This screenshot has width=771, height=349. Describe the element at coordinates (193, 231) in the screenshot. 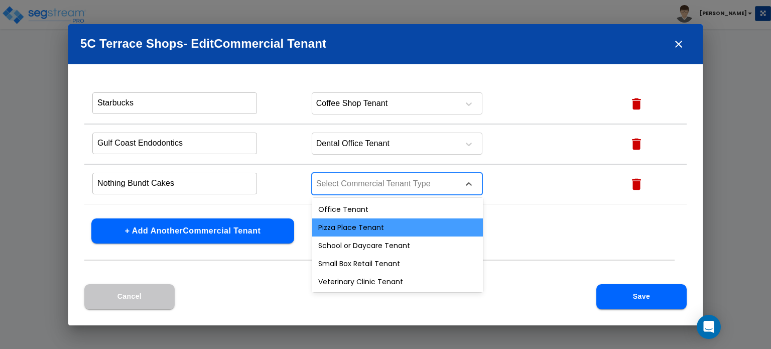

I see `button: + Add AnotherCommercial Tenant` at that location.